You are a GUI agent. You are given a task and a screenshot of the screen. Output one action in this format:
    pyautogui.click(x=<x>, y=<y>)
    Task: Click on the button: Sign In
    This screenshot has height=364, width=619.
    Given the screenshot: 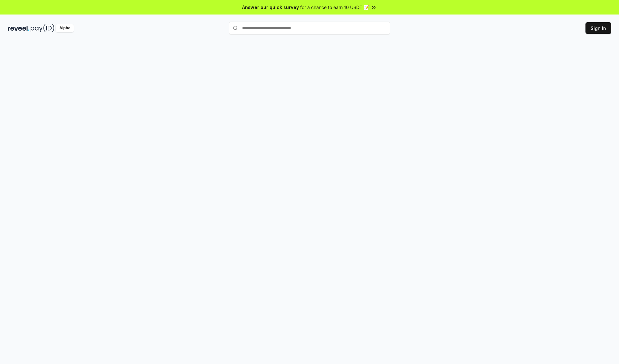 What is the action you would take?
    pyautogui.click(x=598, y=28)
    